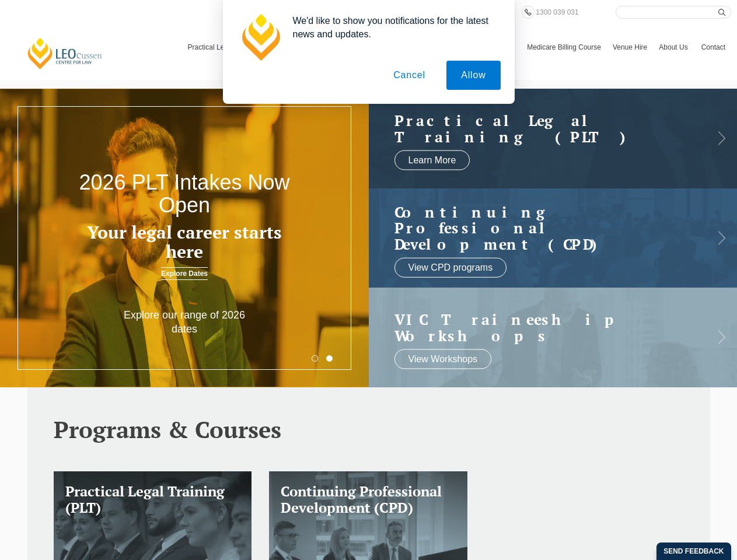 The height and width of the screenshot is (560, 737). Describe the element at coordinates (184, 322) in the screenshot. I see `p: Explore our range of 2026 dates` at that location.